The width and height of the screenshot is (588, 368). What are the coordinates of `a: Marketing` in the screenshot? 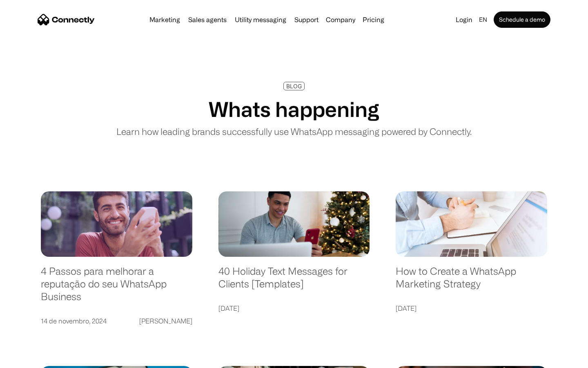 It's located at (164, 20).